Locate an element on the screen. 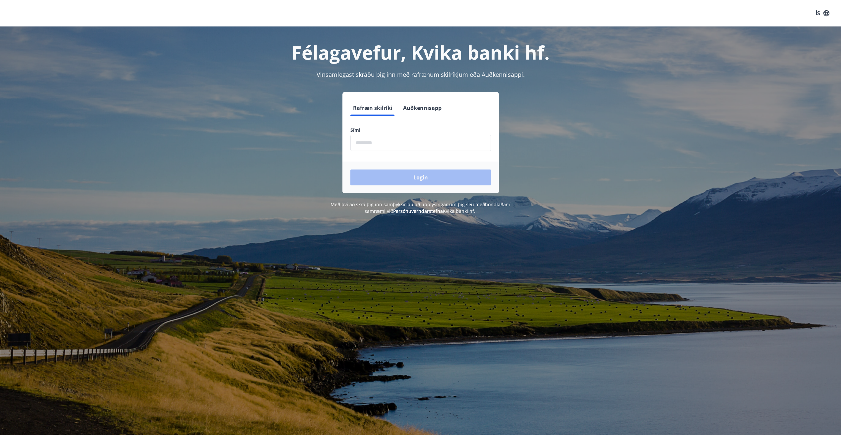  button: Auðkennisapp is located at coordinates (422, 108).